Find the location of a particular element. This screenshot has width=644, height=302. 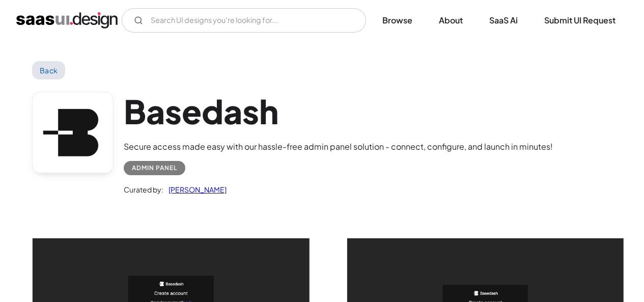

a: Browse is located at coordinates (397, 20).